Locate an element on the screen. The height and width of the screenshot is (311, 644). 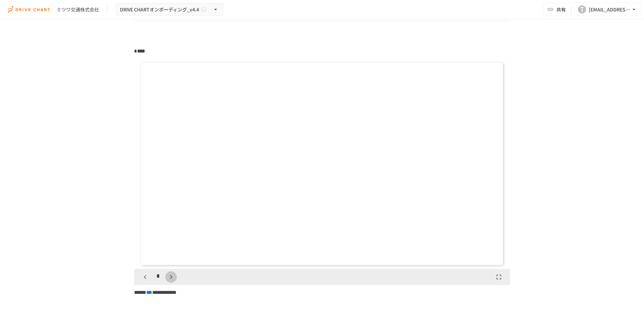
span: DRIVE CHARTオンボーディング_v4.4 is located at coordinates (159, 10).